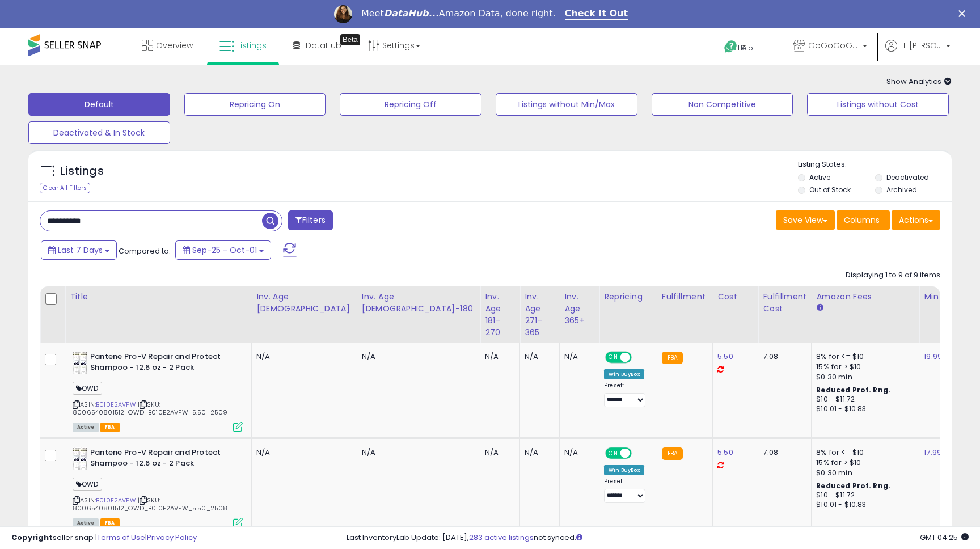 Image resolution: width=980 pixels, height=549 pixels. What do you see at coordinates (918, 81) in the screenshot?
I see `span: Show Analytics` at bounding box center [918, 81].